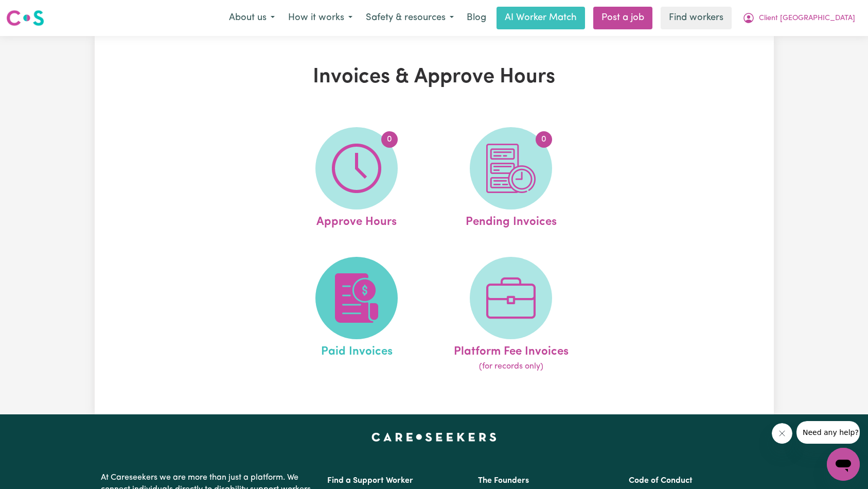  Describe the element at coordinates (357, 179) in the screenshot. I see `a: Approve Hours` at that location.